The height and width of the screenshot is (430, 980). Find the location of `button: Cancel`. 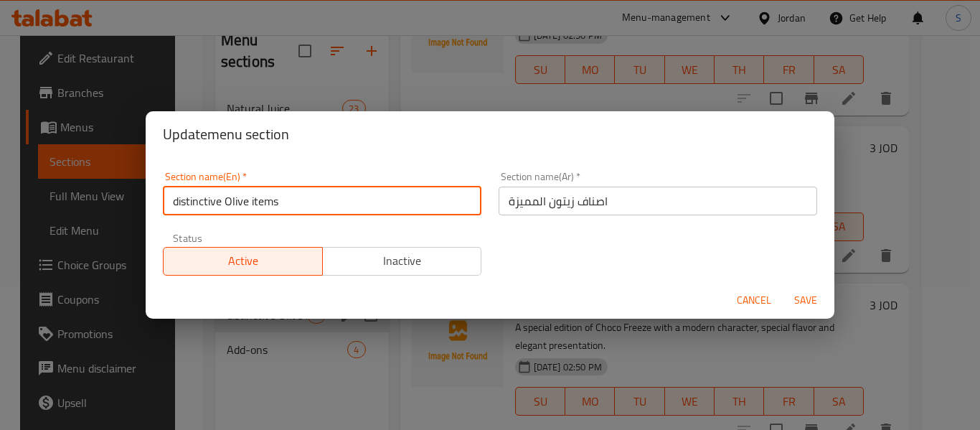

button: Cancel is located at coordinates (754, 300).